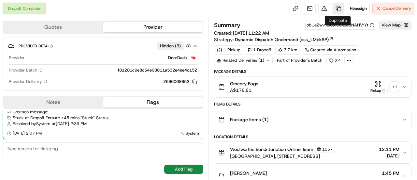 The image size is (417, 180). What do you see at coordinates (395, 87) in the screenshot?
I see `div: + 1` at bounding box center [395, 87].